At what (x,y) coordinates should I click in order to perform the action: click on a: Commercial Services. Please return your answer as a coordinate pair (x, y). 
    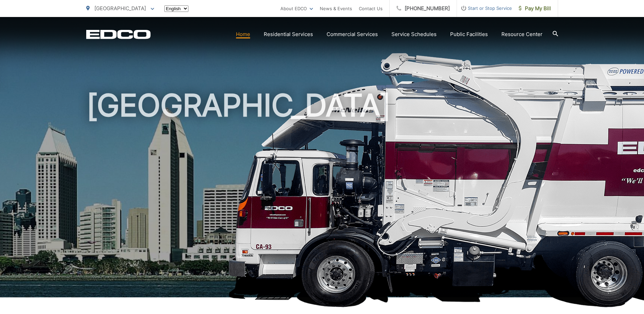
    Looking at the image, I should click on (352, 34).